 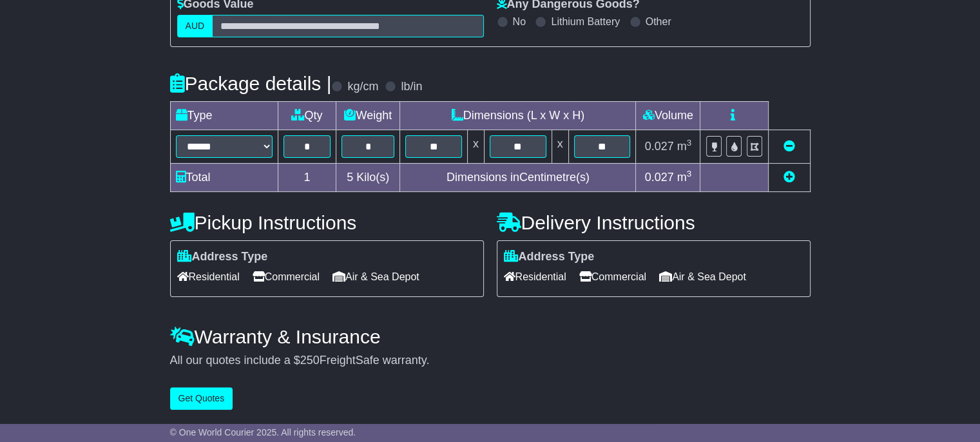 What do you see at coordinates (518, 115) in the screenshot?
I see `td: Dimensions (L x W x H)` at bounding box center [518, 115].